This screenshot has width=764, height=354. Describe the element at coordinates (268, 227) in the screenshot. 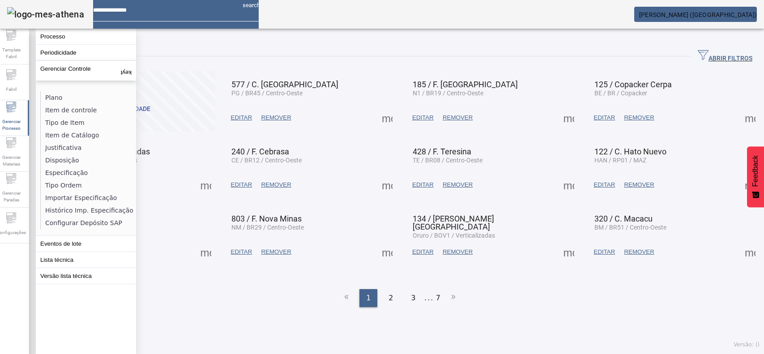

I see `span: NM / BR29 / Centro-Oeste` at that location.